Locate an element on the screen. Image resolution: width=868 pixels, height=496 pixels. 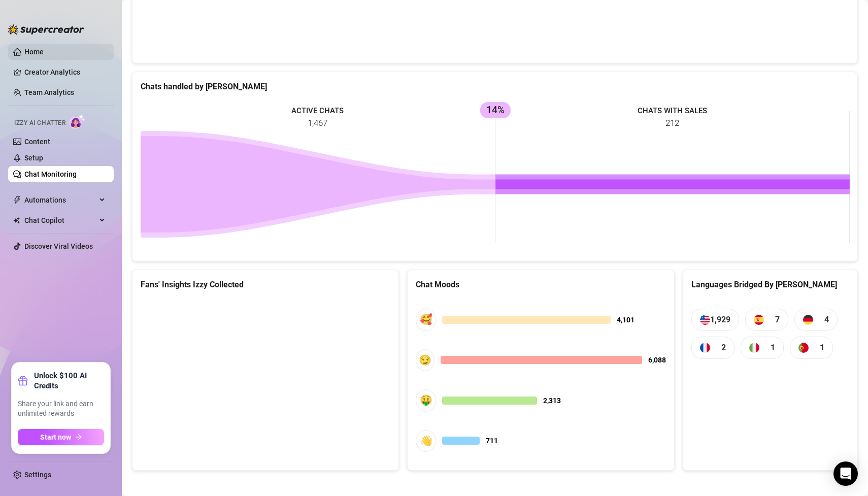
span: 711 is located at coordinates (492, 441).